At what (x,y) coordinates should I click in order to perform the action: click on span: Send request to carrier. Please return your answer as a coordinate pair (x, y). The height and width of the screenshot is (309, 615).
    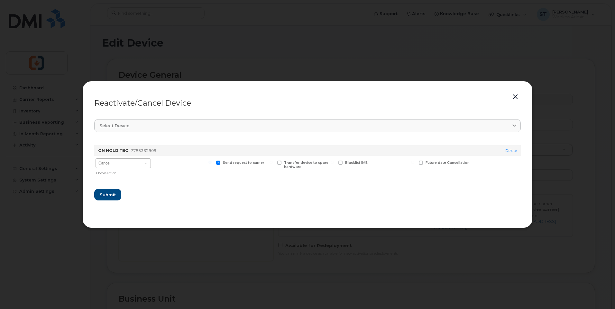
    Looking at the image, I should click on (243, 163).